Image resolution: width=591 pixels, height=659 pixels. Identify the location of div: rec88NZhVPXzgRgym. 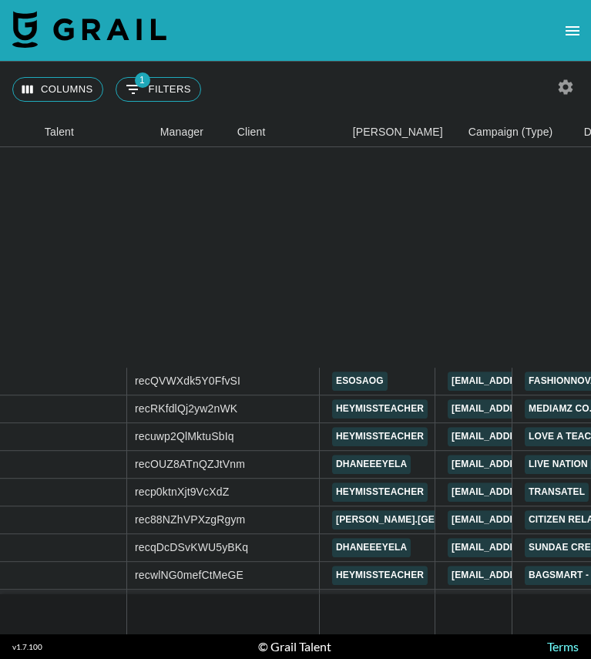
(190, 520).